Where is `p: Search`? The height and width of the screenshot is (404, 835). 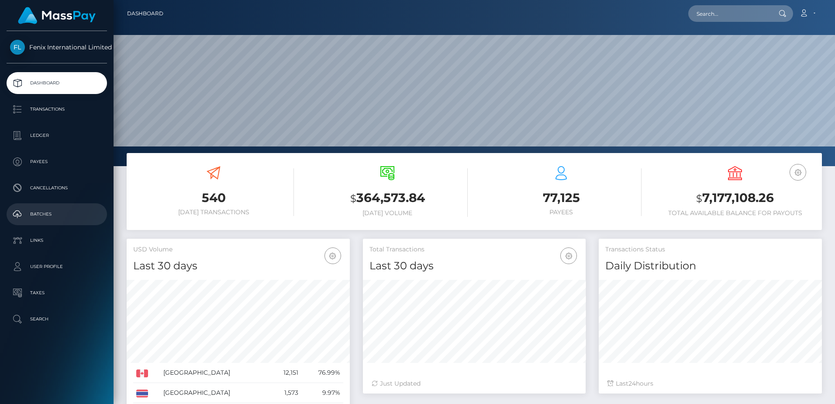 p: Search is located at coordinates (57, 319).